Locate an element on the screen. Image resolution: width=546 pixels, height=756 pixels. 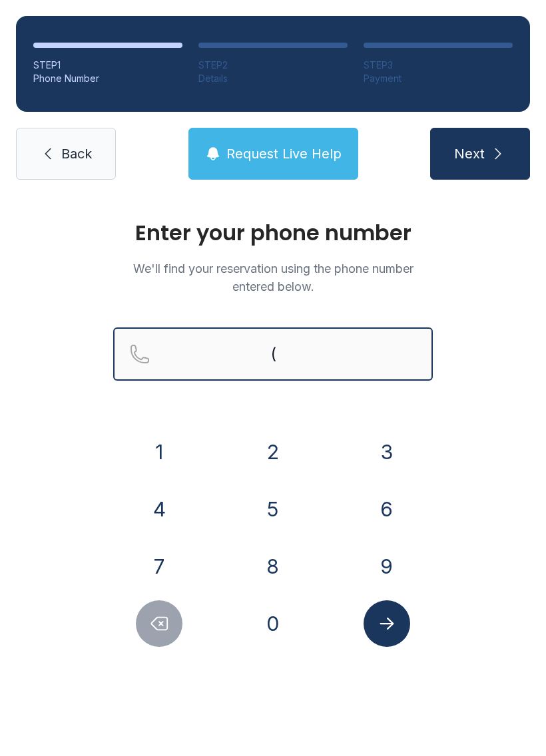
div: Payment is located at coordinates (438, 78).